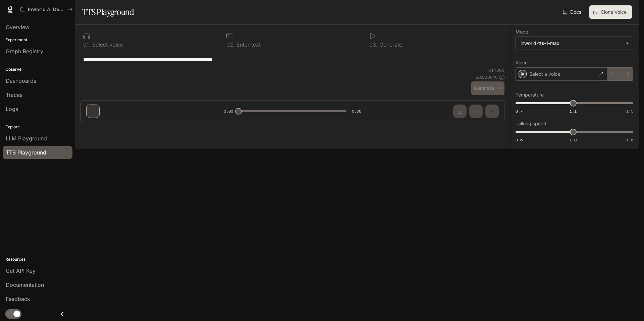  What do you see at coordinates (531, 124) in the screenshot?
I see `p: Talking speed` at bounding box center [531, 124].